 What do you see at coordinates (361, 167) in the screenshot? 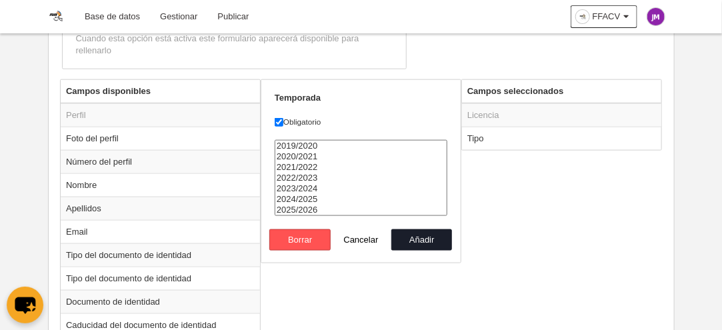
I see `option: 2021/2022` at bounding box center [361, 167].